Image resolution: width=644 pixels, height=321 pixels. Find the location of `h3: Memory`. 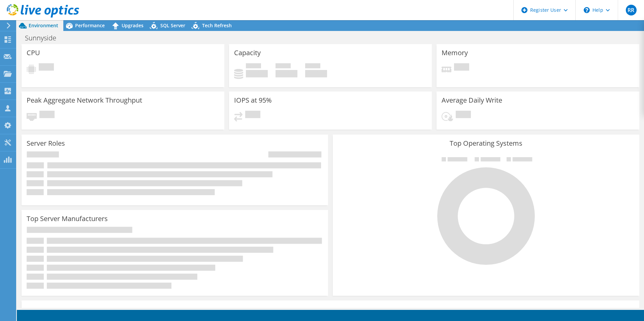

h3: Memory is located at coordinates (455, 53).